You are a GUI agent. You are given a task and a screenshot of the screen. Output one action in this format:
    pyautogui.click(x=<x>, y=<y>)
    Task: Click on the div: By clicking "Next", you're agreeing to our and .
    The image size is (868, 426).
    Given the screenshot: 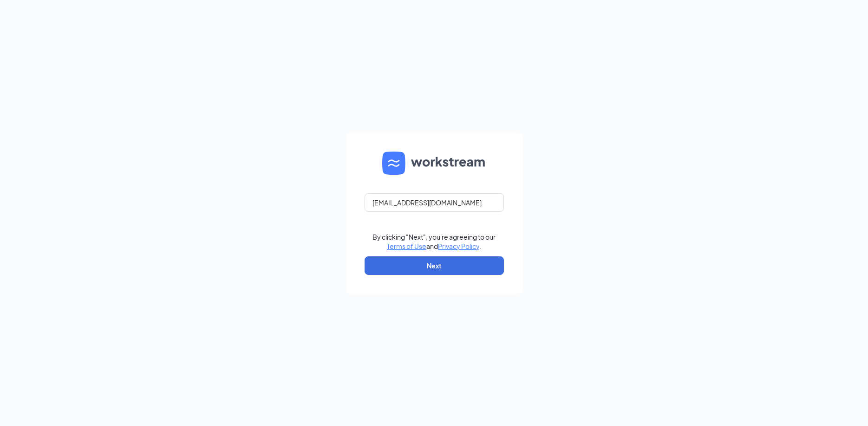 What is the action you would take?
    pyautogui.click(x=434, y=242)
    